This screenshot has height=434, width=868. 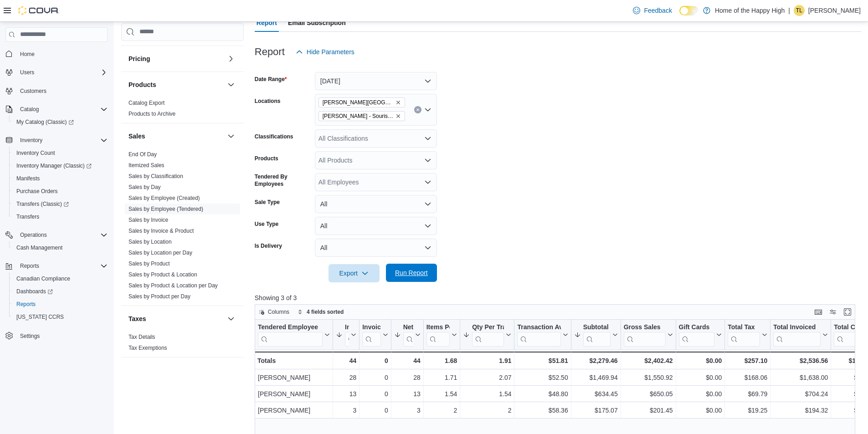 What do you see at coordinates (60, 191) in the screenshot?
I see `span: Purchase Orders` at bounding box center [60, 191].